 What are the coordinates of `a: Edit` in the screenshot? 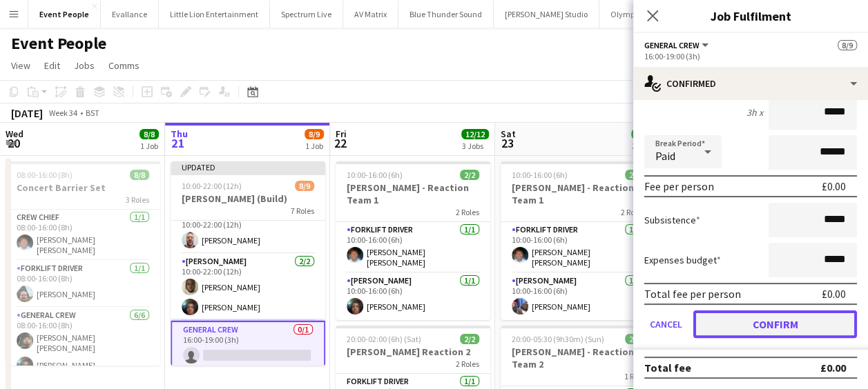 It's located at (52, 66).